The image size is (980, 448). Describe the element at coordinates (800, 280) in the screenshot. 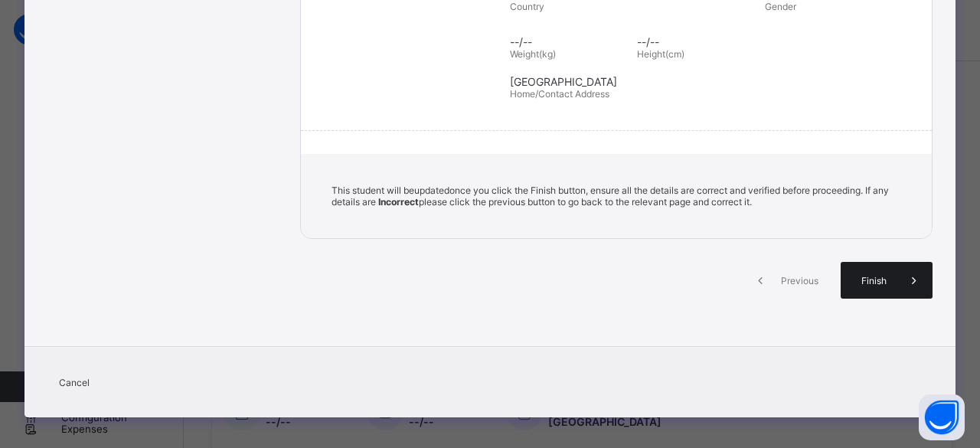

I see `span: Previous` at that location.